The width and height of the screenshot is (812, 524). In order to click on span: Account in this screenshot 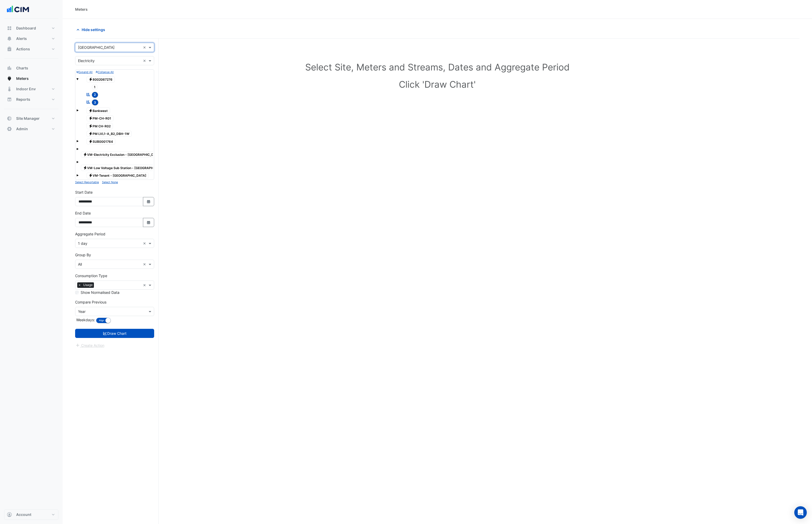, I will do `click(24, 515)`.